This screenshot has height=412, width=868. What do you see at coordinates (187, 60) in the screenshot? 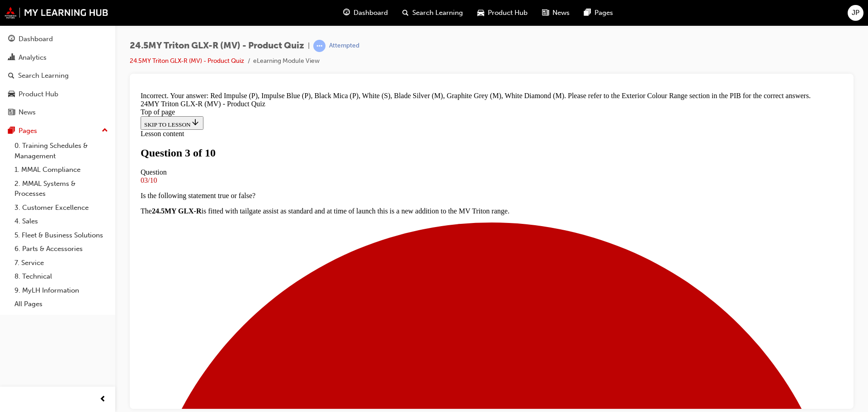
I see `a: 24.5MY Triton GLX-R (MV) - Product Quiz` at bounding box center [187, 60].